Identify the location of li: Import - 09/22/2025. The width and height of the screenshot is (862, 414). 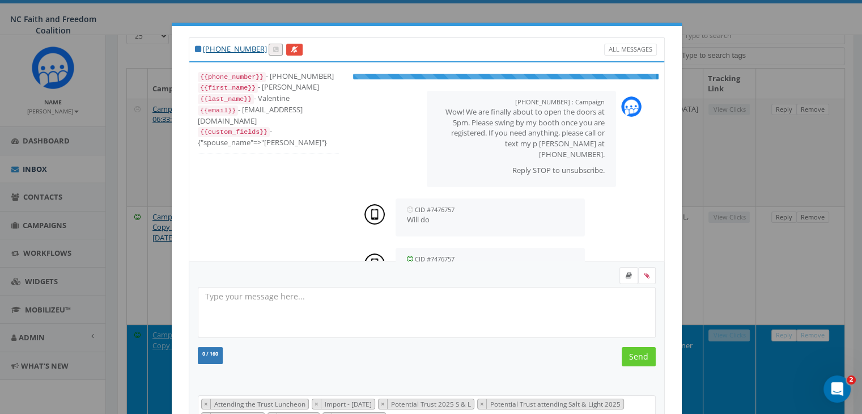
(344, 404).